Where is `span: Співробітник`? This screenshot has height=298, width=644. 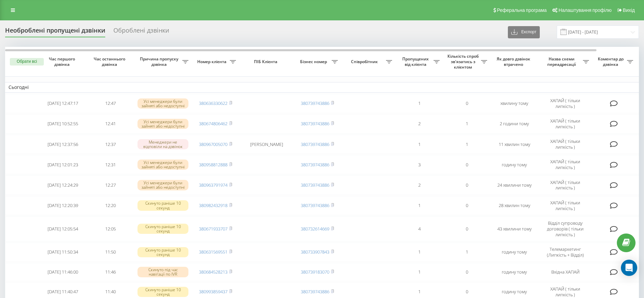 span: Співробітник is located at coordinates (365, 62).